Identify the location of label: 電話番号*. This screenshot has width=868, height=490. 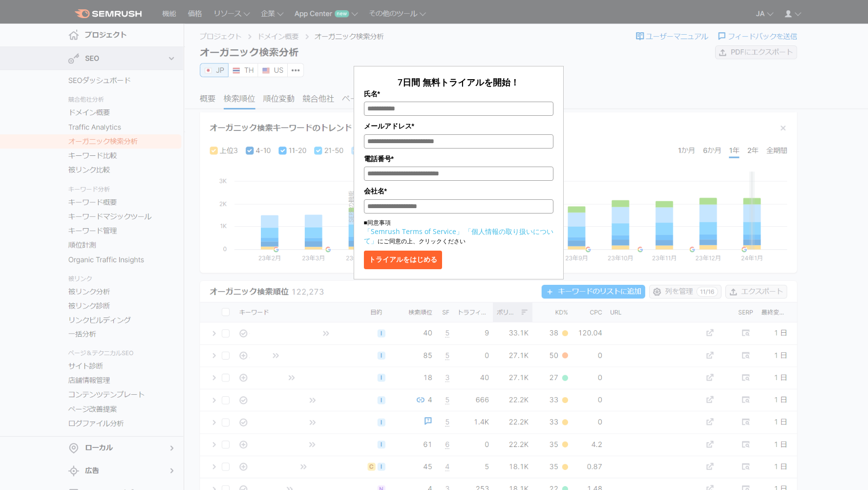
(459, 159).